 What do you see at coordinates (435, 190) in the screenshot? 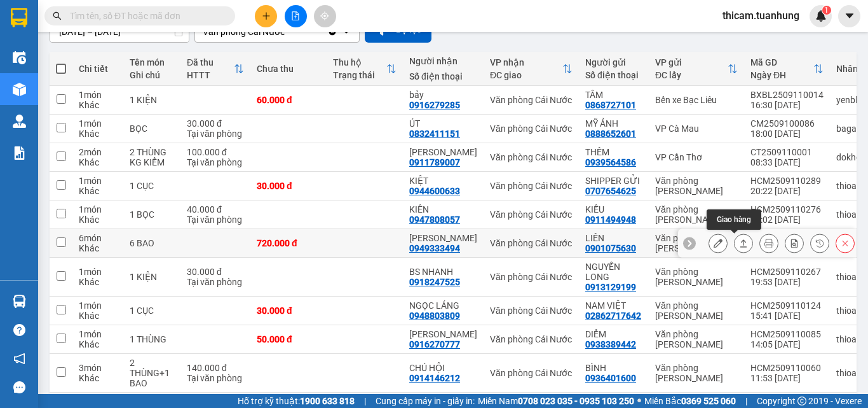
I see `div: 0944600633` at bounding box center [435, 190].